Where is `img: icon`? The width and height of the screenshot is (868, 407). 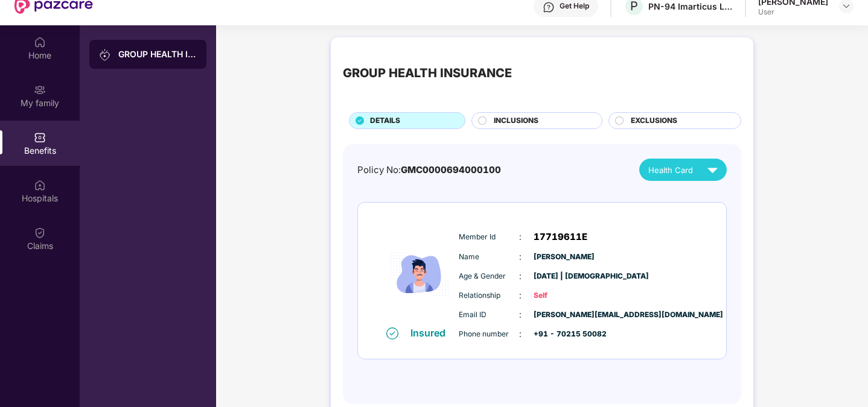
img: icon is located at coordinates (419, 274).